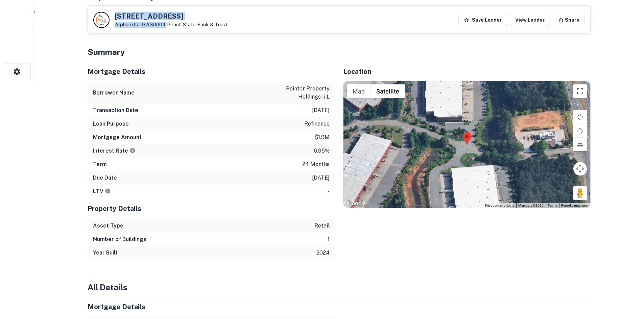 The image size is (644, 319). What do you see at coordinates (105, 253) in the screenshot?
I see `h6: Year Built` at bounding box center [105, 253].